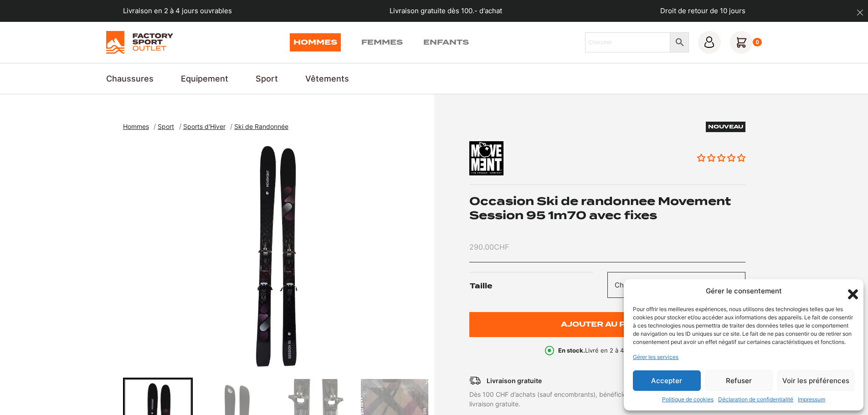  Describe the element at coordinates (725, 126) in the screenshot. I see `span: Nouveau` at that location.